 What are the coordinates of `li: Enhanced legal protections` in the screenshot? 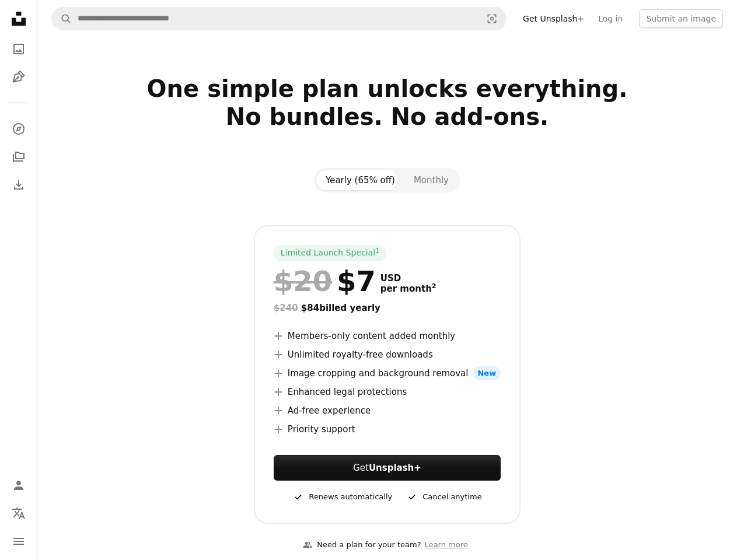 It's located at (387, 392).